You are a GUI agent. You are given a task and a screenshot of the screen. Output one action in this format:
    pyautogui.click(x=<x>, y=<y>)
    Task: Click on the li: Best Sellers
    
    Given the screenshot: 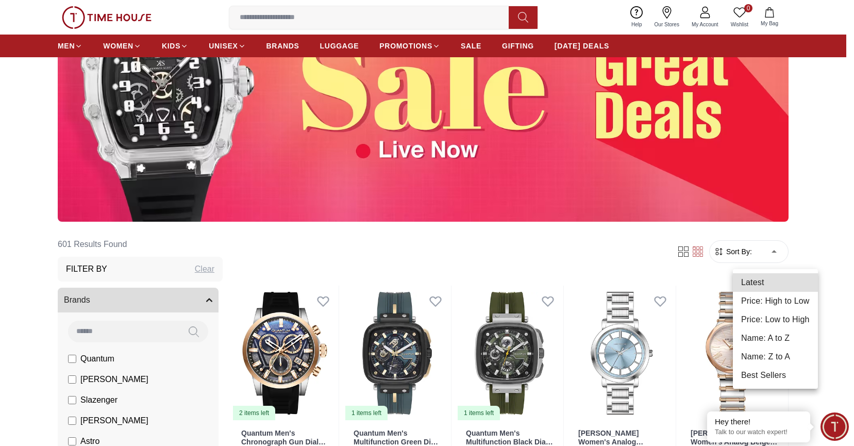 What is the action you would take?
    pyautogui.click(x=775, y=375)
    